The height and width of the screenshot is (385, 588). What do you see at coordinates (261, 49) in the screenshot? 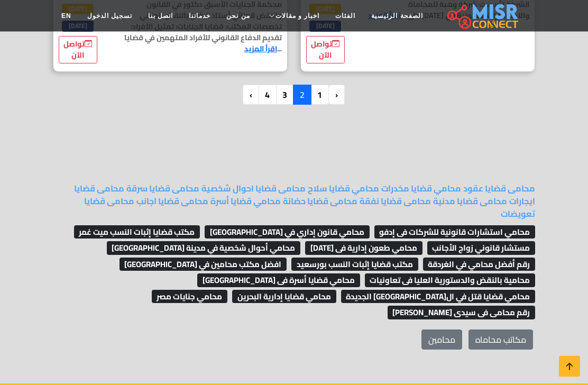
I see `a: اقرأ المزيد` at bounding box center [261, 49].